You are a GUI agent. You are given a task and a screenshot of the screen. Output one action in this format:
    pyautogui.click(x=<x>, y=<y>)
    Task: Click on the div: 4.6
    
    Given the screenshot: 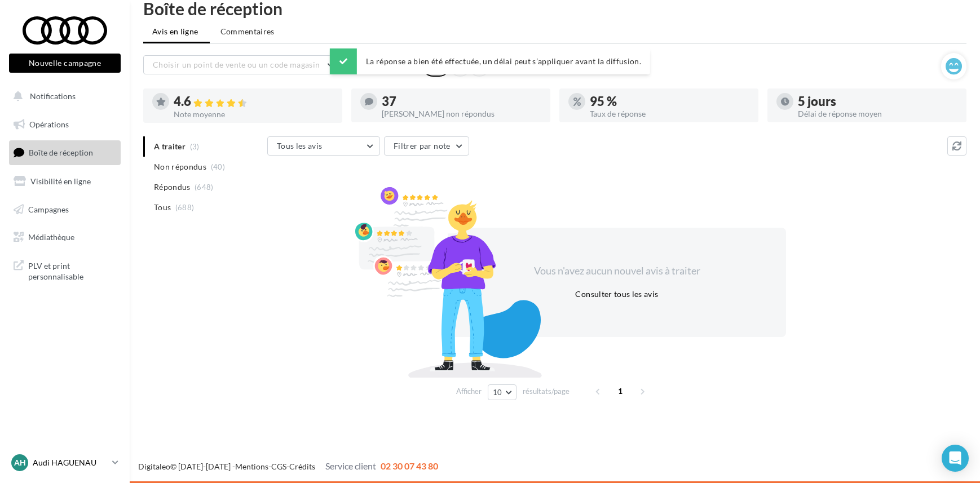 What is the action you would take?
    pyautogui.click(x=253, y=101)
    